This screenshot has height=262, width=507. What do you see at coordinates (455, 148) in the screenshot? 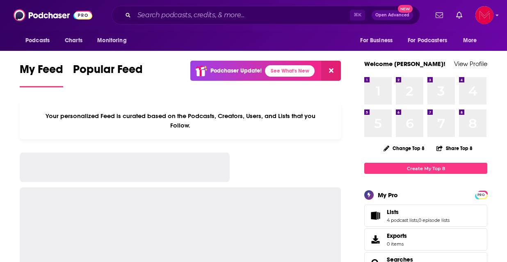
I see `button: Share Top 8` at bounding box center [455, 148].